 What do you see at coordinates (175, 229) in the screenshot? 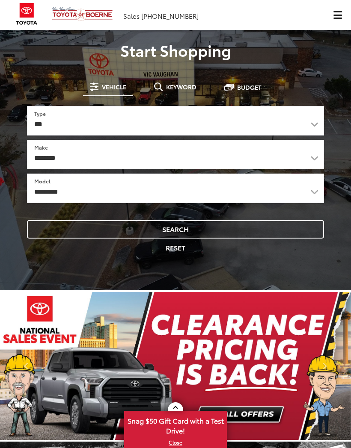
I see `button: Search` at bounding box center [175, 229].